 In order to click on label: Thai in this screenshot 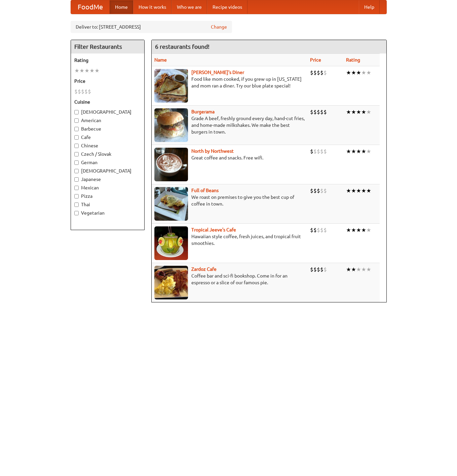, I will do `click(108, 205)`.